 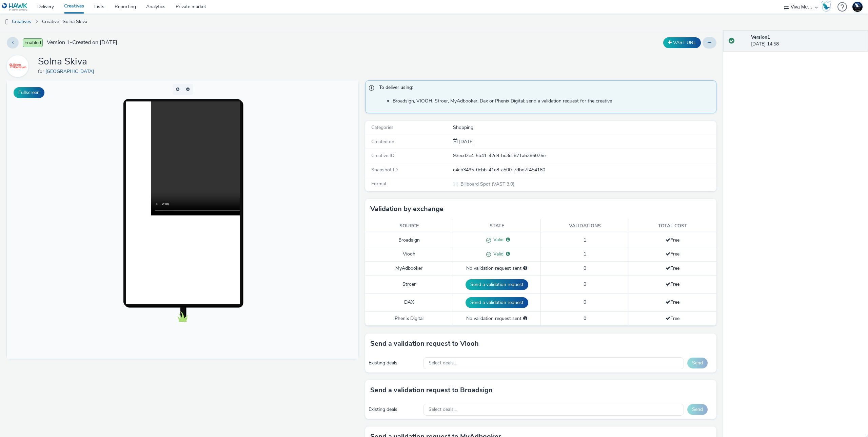 What do you see at coordinates (552, 101) in the screenshot?
I see `li: Broadsign, VIOOH, Stroer, MyAdbooker, Dax or Phenix Digital: send a validation request for the cr...` at bounding box center [552, 101].